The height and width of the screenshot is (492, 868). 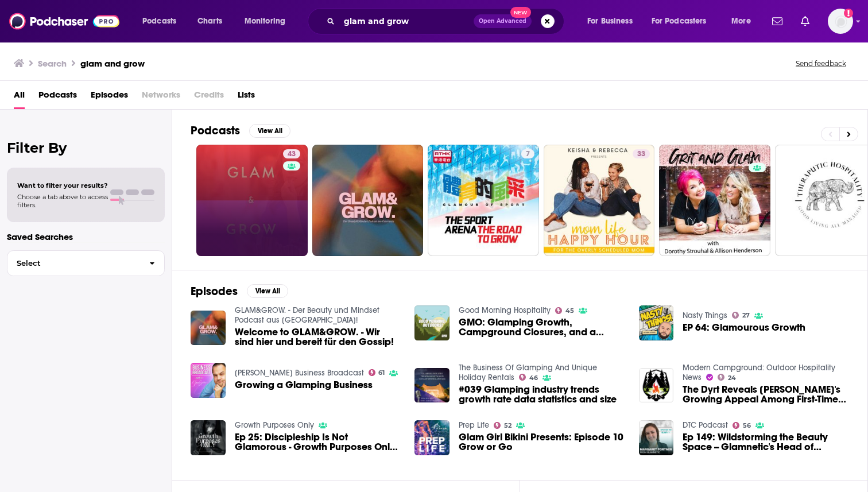 What do you see at coordinates (732, 378) in the screenshot?
I see `span: 24` at bounding box center [732, 378].